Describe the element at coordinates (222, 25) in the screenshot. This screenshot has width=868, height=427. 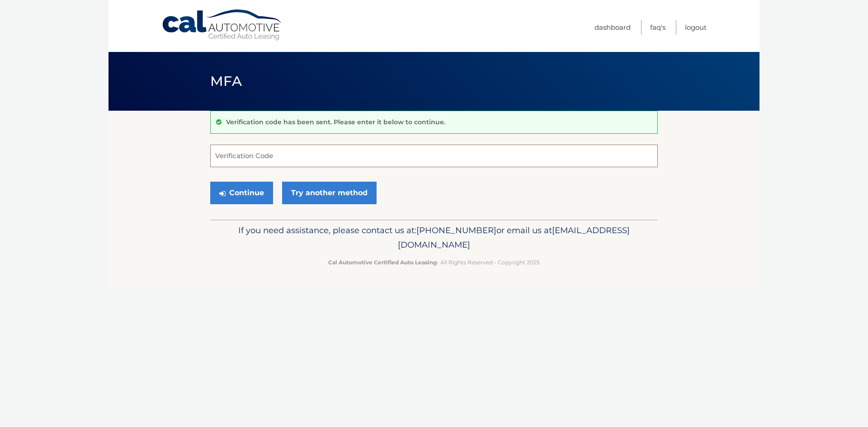
I see `a: Cal Automotive` at that location.